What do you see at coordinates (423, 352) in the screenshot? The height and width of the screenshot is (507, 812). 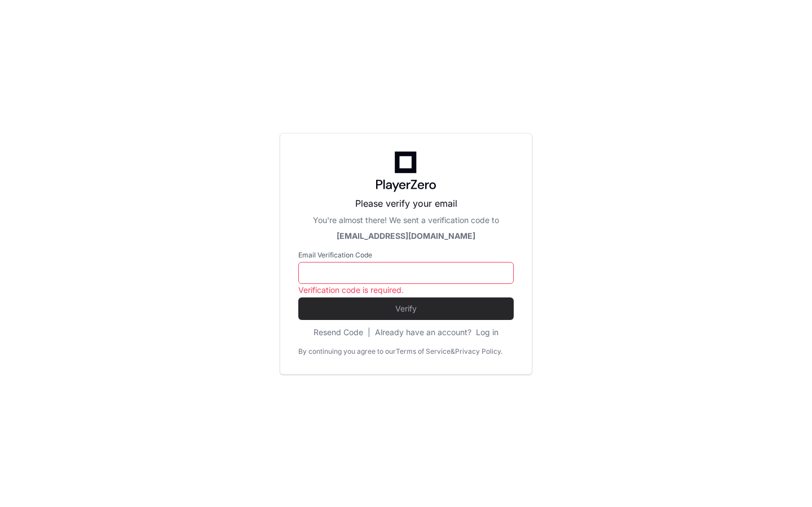 I see `a: Terms of Service` at bounding box center [423, 352].